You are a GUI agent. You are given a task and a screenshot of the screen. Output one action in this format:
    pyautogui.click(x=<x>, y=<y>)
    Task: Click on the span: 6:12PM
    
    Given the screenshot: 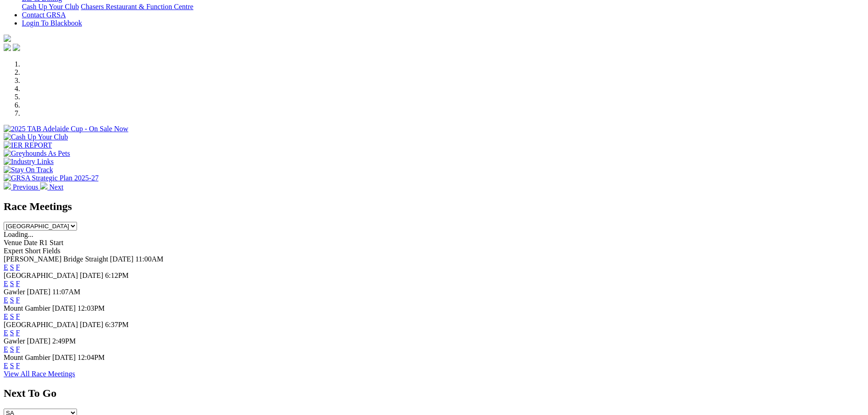 What is the action you would take?
    pyautogui.click(x=117, y=275)
    